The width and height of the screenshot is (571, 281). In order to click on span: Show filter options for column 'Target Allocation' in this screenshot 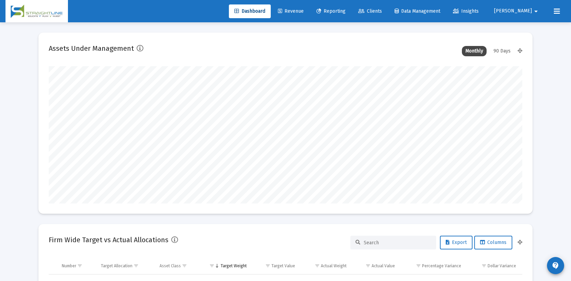, I will do `click(136, 266)`.